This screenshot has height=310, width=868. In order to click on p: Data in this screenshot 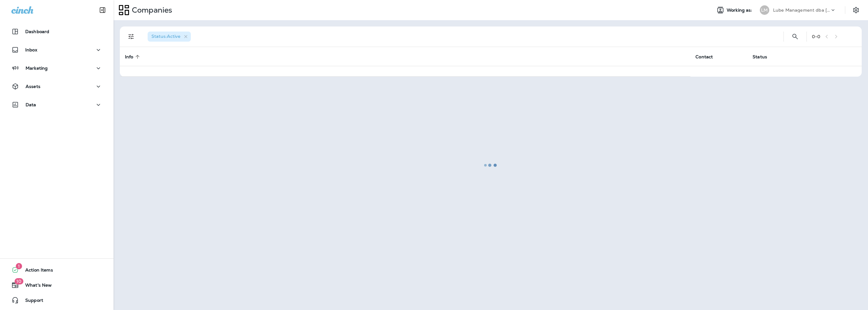, I will do `click(31, 105)`.